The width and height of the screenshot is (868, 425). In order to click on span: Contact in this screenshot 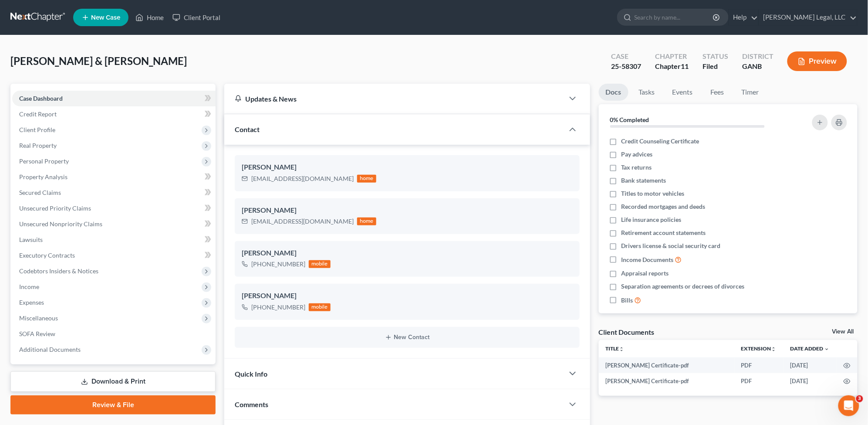, I will do `click(247, 129)`.